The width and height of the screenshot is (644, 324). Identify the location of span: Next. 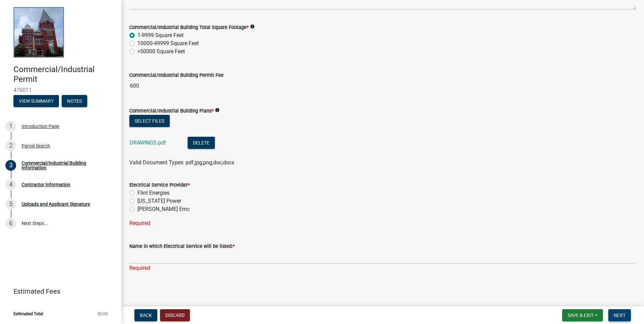
(619, 315).